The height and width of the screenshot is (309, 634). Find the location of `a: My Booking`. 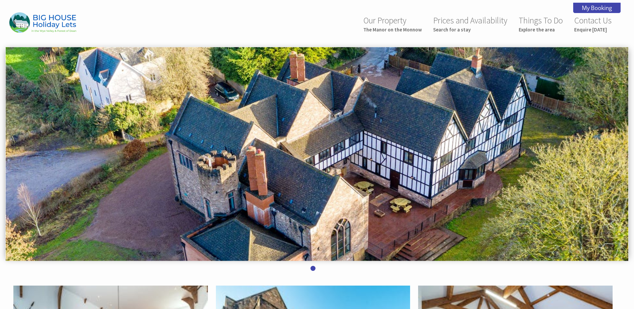

a: My Booking is located at coordinates (596, 8).